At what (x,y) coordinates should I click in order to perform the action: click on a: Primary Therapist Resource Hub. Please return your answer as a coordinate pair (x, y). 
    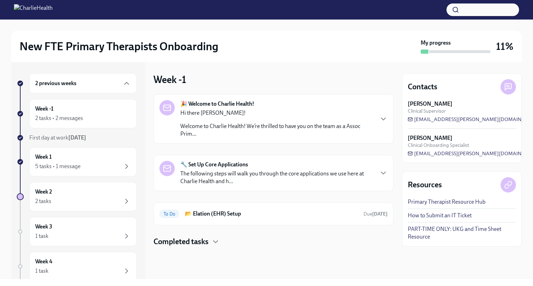
    Looking at the image, I should click on (447, 202).